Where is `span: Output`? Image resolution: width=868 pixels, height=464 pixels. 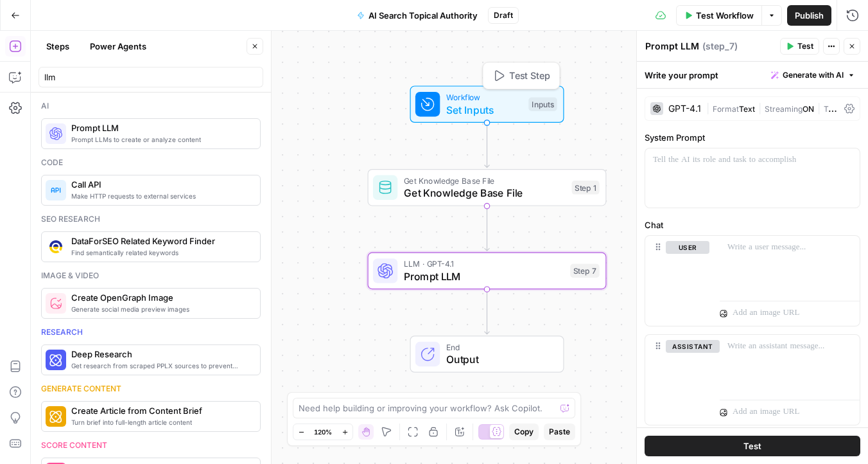
span: Output is located at coordinates (498, 359).